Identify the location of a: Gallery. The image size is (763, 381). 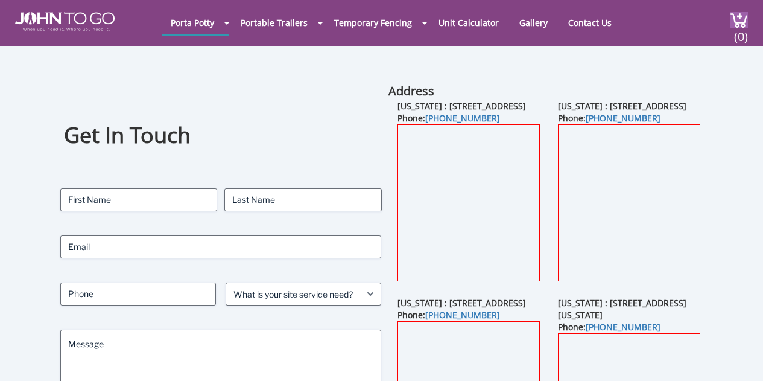
(533, 22).